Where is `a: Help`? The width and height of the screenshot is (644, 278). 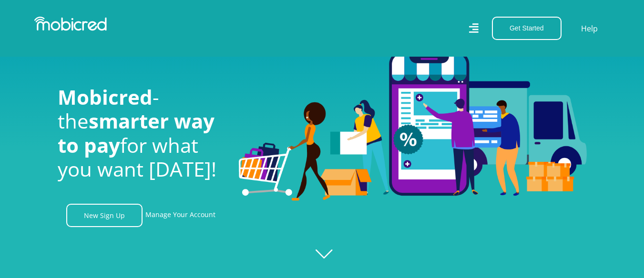 a: Help is located at coordinates (589, 28).